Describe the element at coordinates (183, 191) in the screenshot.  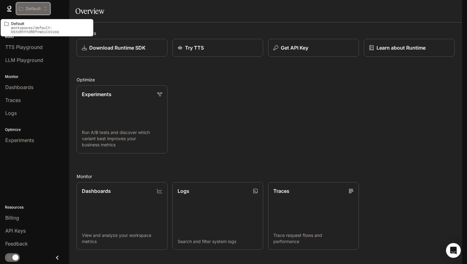
I see `p: Logs` at that location.